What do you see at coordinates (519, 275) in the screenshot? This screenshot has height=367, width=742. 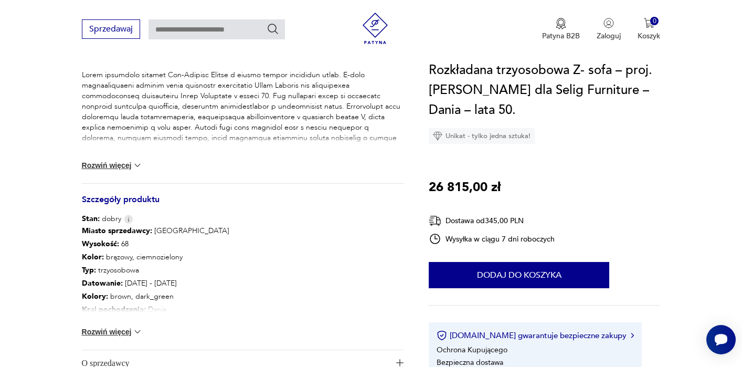 I see `button: Dodaj do koszyka` at bounding box center [519, 275].